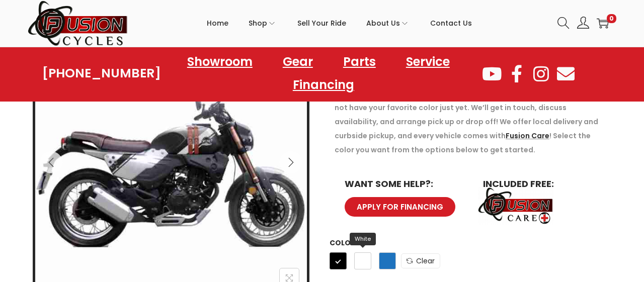 The image size is (644, 282). I want to click on button: Next, so click(291, 163).